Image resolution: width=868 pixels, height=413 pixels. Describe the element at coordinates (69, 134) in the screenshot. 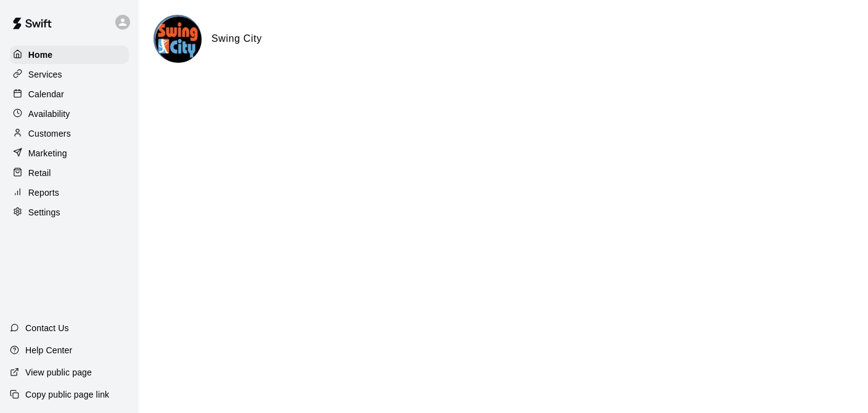

I see `a: Customers` at that location.